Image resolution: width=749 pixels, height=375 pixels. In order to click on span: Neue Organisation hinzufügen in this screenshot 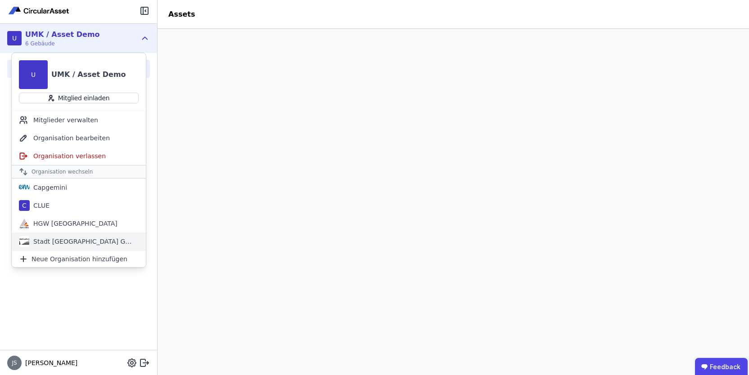, I will do `click(79, 259)`.